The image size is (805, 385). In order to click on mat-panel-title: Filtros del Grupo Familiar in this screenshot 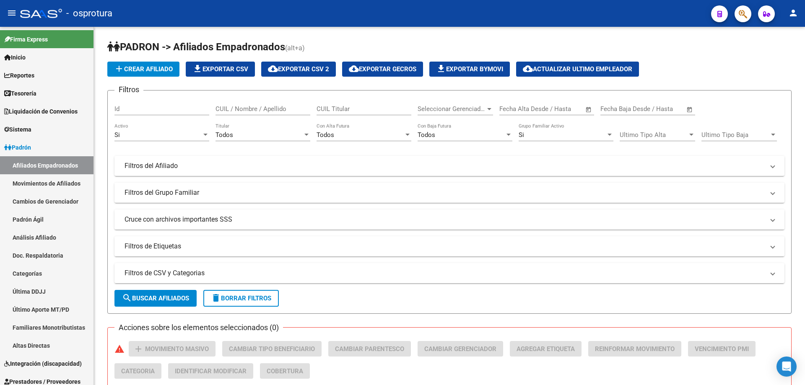, I will do `click(445, 193)`.